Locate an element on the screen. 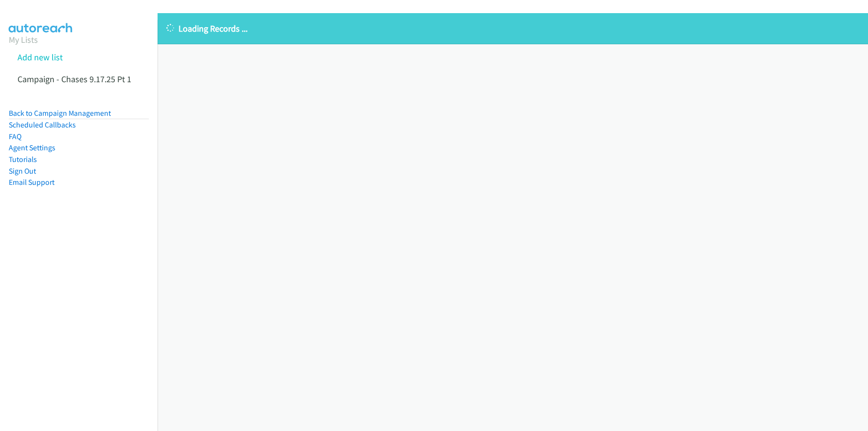 This screenshot has height=431, width=868. a: Back to Campaign Management is located at coordinates (60, 112).